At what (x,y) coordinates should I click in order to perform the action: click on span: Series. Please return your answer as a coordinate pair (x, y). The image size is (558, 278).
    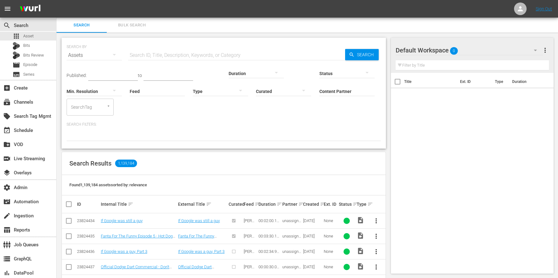
    Looking at the image, I should click on (16, 74).